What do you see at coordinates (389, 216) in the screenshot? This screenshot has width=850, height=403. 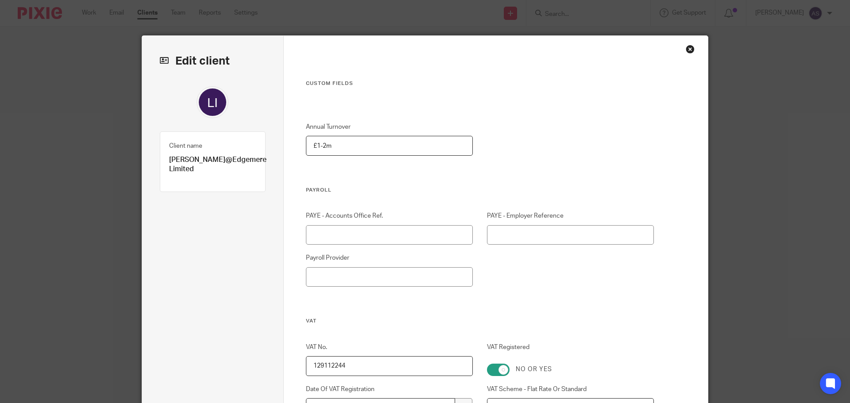 I see `label: PAYE - Accounts Office Ref.` at bounding box center [389, 216].